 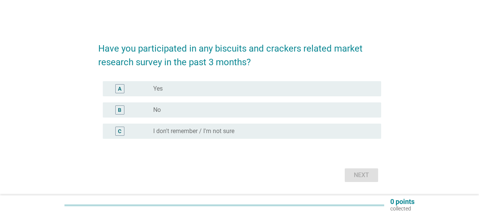 What do you see at coordinates (120, 110) in the screenshot?
I see `div: B` at bounding box center [120, 110].